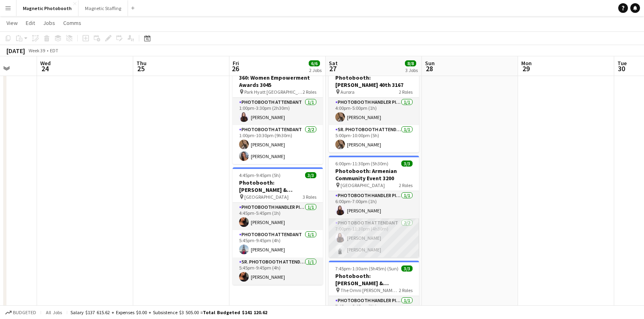 This screenshot has width=644, height=319. I want to click on span: Budgeted, so click(24, 313).